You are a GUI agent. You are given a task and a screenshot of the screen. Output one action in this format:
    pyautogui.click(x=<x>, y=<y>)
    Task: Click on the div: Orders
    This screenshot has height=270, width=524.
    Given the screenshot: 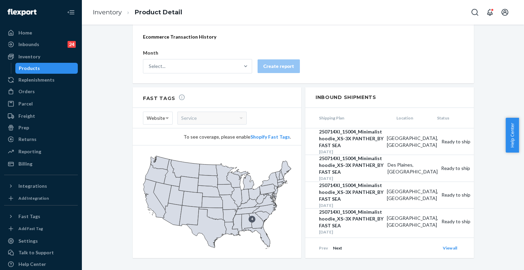 What is the action you would take?
    pyautogui.click(x=27, y=91)
    